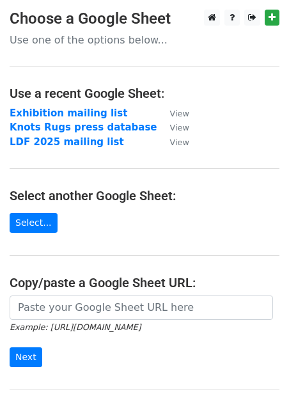  Describe the element at coordinates (142, 308) in the screenshot. I see `input: Paste your Google Sheet URL here` at that location.